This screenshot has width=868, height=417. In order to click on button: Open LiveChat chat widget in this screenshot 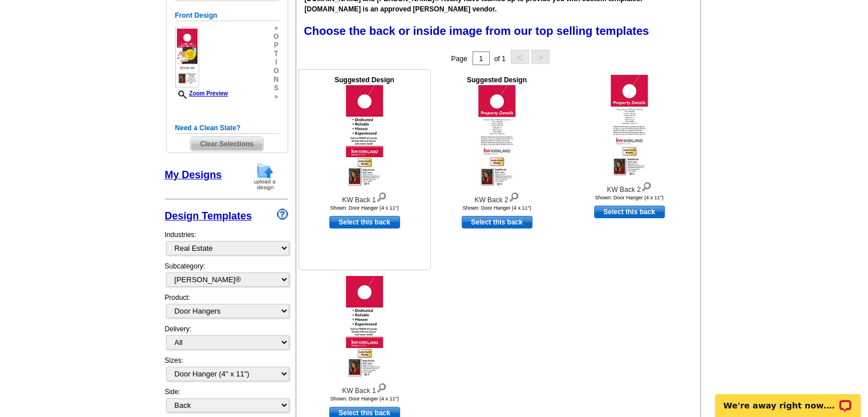, I will do `click(138, 25)`.